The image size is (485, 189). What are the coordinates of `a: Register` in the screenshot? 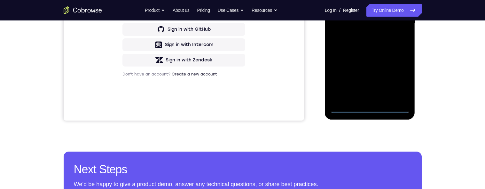 It's located at (351, 10).